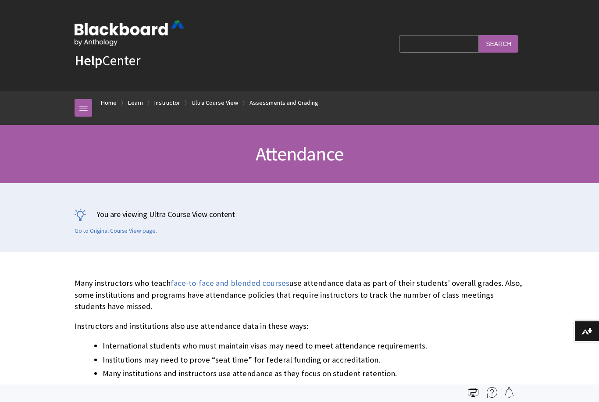 The height and width of the screenshot is (402, 599). I want to click on span: Attendance, so click(299, 153).